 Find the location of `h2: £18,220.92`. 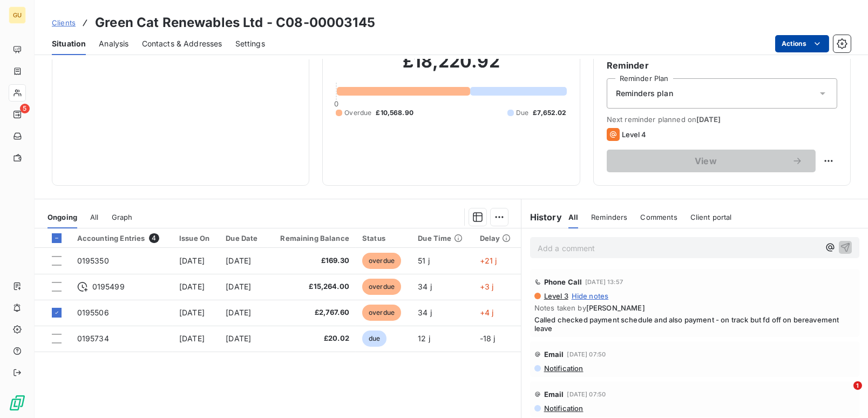

h2: £18,220.92 is located at coordinates (450, 67).